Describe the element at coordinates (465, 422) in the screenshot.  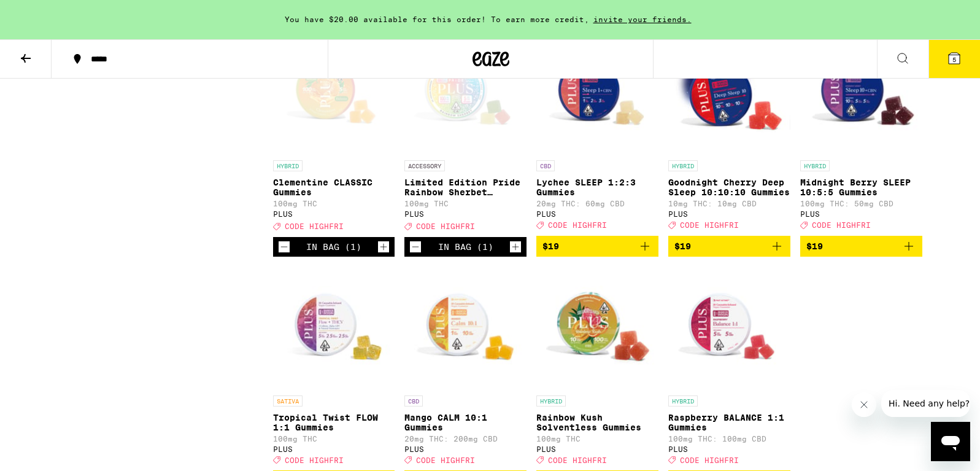
I see `p: Mango CALM 10:1 Gummies` at that location.